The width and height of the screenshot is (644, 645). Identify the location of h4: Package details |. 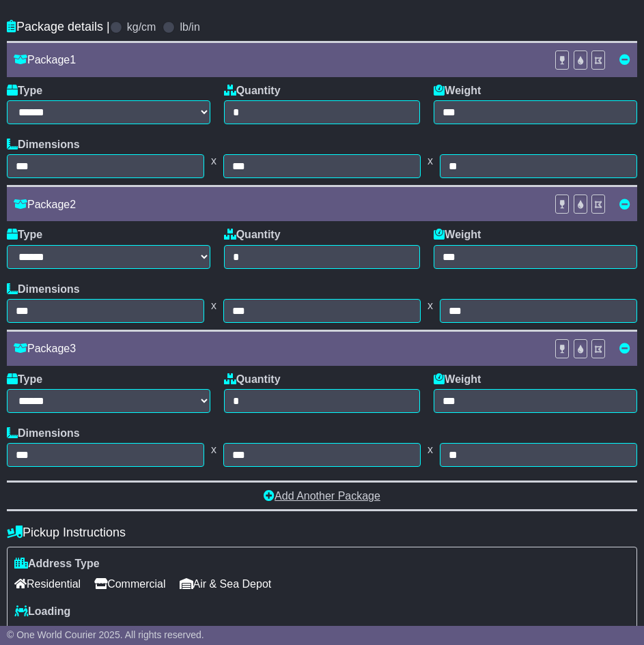
(58, 27).